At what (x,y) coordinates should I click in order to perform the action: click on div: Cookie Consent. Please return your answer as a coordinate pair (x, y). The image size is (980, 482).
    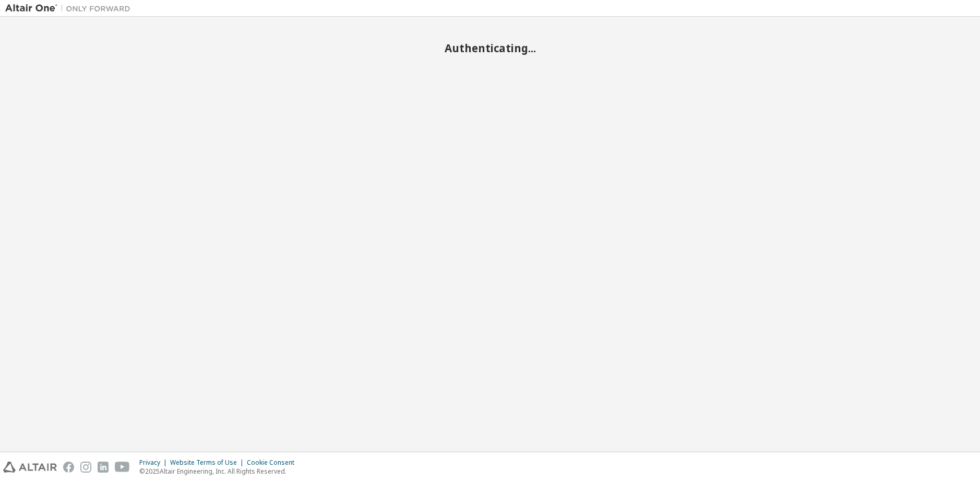
    Looking at the image, I should click on (273, 462).